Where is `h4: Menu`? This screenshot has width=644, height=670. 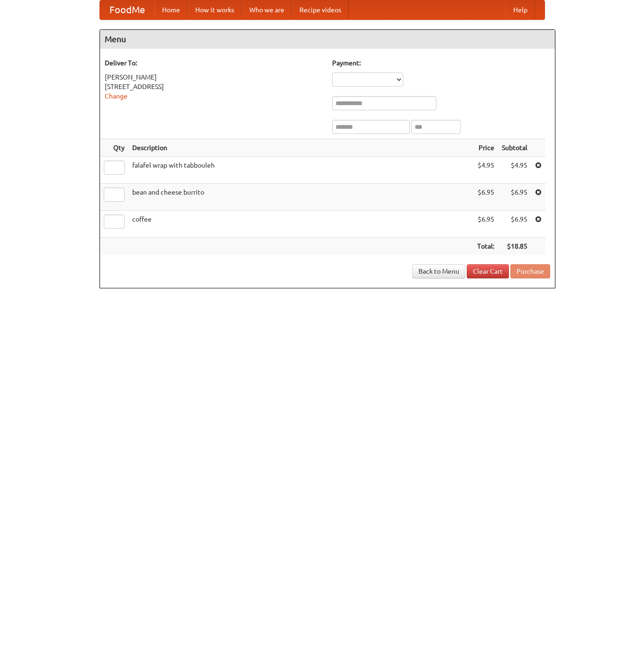 h4: Menu is located at coordinates (327, 40).